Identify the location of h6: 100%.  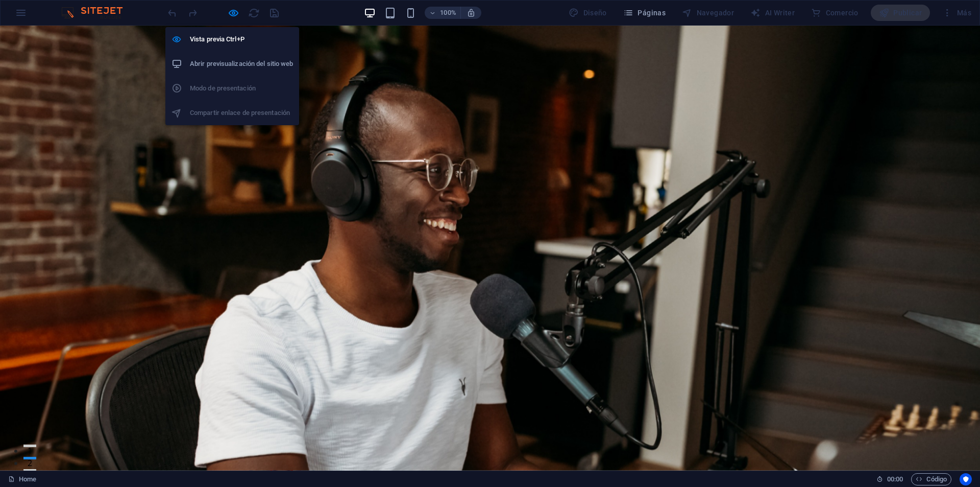
(448, 12).